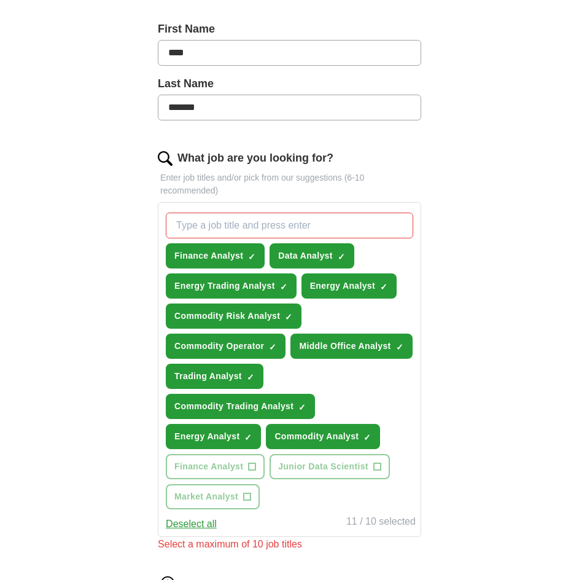  Describe the element at coordinates (233, 316) in the screenshot. I see `button: Commodity Risk Analyst✓` at that location.